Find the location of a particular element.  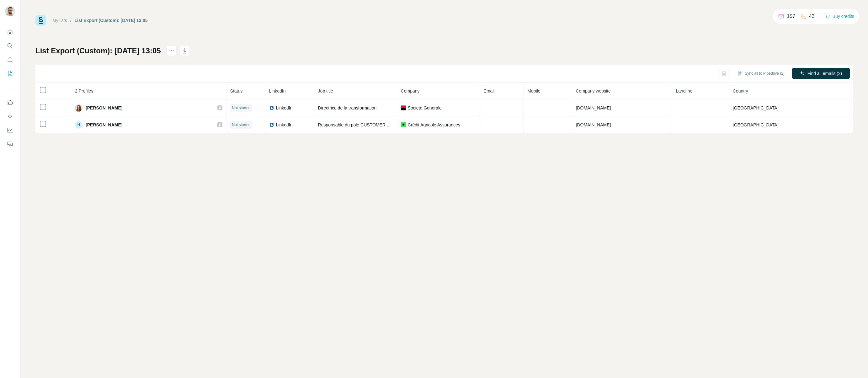

button: Enrich CSV is located at coordinates (10, 59).